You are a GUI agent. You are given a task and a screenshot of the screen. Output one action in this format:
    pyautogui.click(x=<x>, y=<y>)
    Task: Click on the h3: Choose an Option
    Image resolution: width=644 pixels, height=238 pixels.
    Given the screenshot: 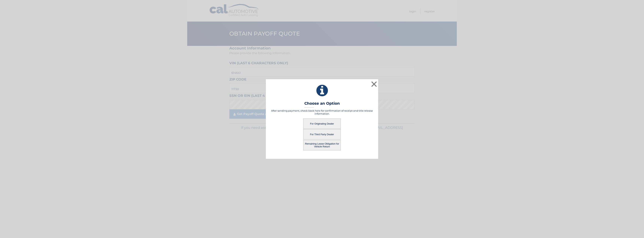 What is the action you would take?
    pyautogui.click(x=322, y=104)
    